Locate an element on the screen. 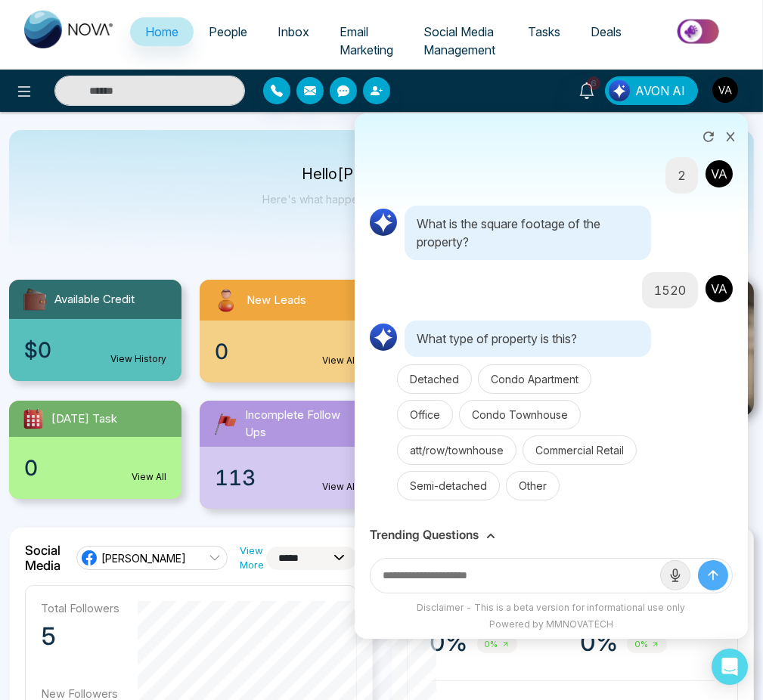  button: Condo Townhouse is located at coordinates (520, 415).